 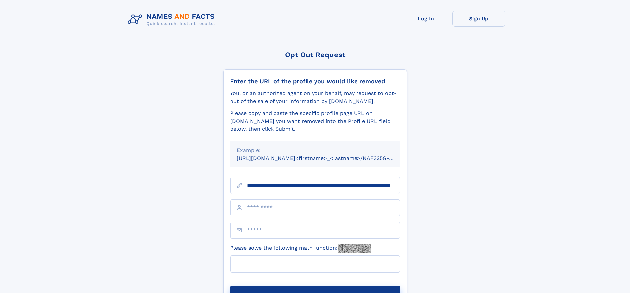 What do you see at coordinates (479, 19) in the screenshot?
I see `a: Sign Up` at bounding box center [479, 19].